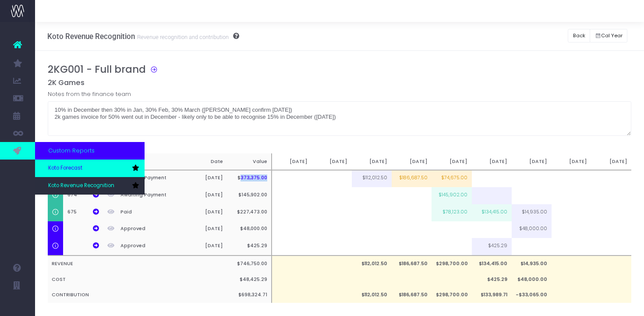 The height and width of the screenshot is (316, 644). What do you see at coordinates (89, 168) in the screenshot?
I see `a: Koto Forecast` at bounding box center [89, 168].